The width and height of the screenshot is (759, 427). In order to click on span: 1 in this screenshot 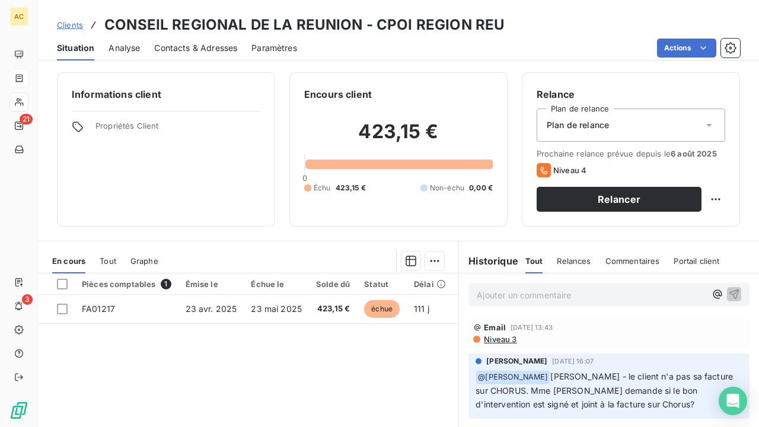, I will do `click(166, 284)`.